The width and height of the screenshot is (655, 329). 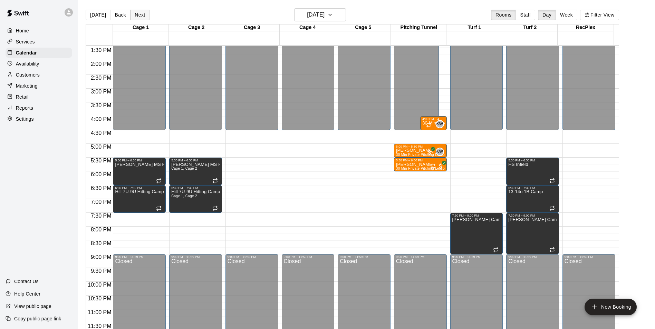 I want to click on div: 5:30 PM – 6:30 PM: HS Infield, so click(x=532, y=172).